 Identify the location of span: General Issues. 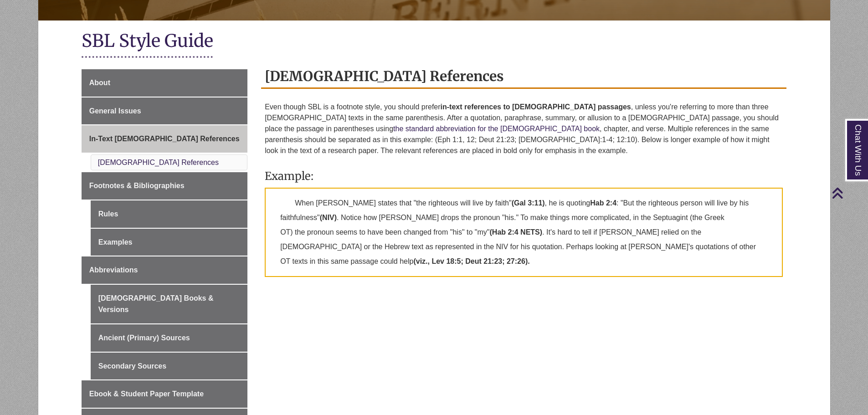
(115, 111).